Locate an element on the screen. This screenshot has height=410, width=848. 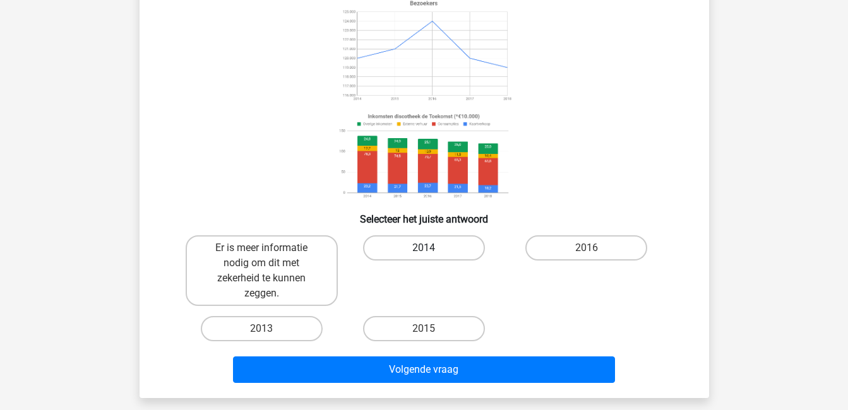
label: 2014 is located at coordinates (424, 248).